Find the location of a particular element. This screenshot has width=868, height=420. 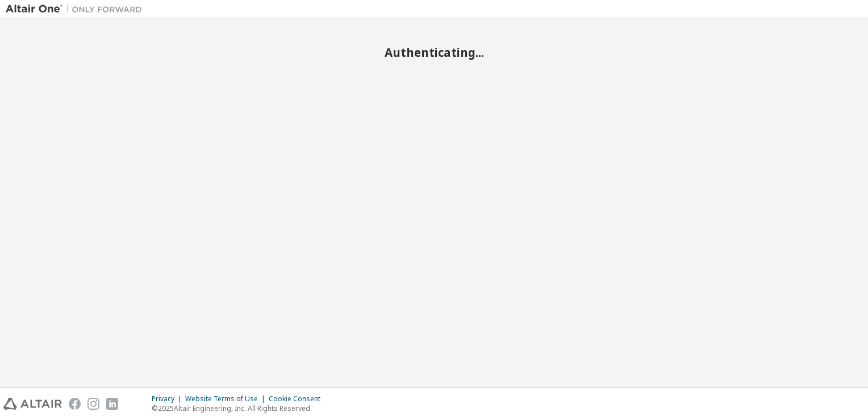

h2: Authenticating... is located at coordinates (434, 52).